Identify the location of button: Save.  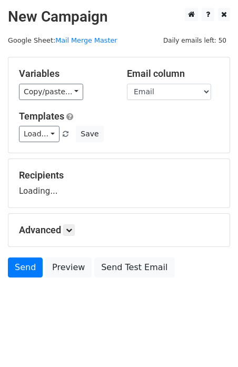
(90, 134).